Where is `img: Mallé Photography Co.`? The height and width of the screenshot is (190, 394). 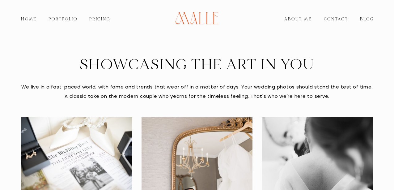 img: Mallé Photography Co. is located at coordinates (197, 19).